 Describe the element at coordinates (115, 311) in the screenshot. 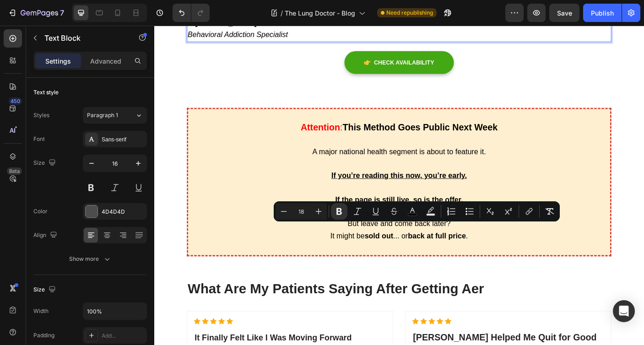

I see `input: Auto` at that location.